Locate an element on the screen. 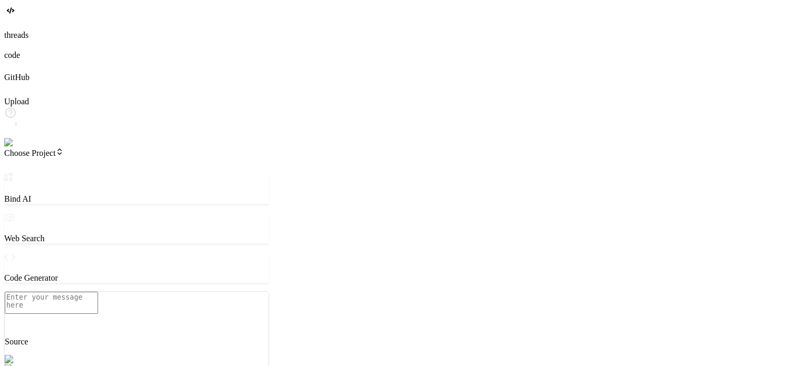 The image size is (810, 366). p: Bind AI is located at coordinates (136, 199).